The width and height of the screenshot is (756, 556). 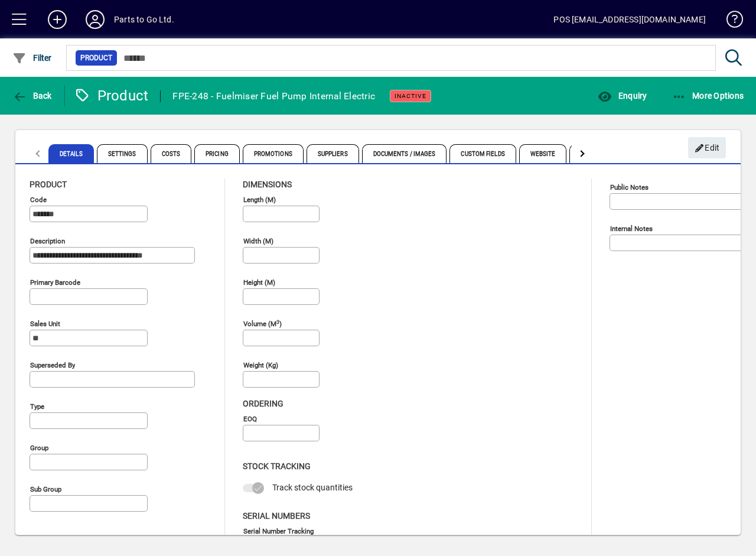 What do you see at coordinates (273, 96) in the screenshot?
I see `div: FPE-248 - Fuelmiser Fuel Pump Internal Electric` at bounding box center [273, 96].